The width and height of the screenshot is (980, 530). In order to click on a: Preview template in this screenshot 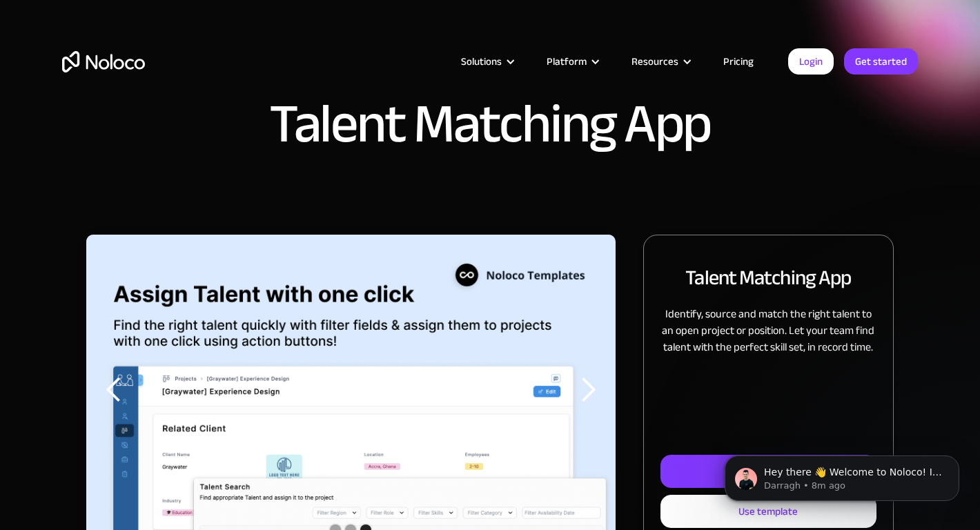, I will do `click(768, 471)`.